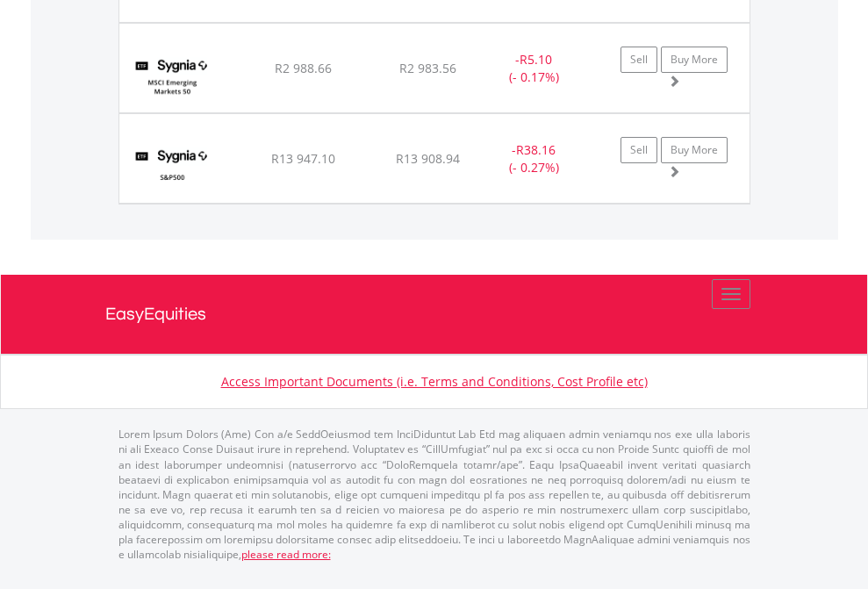 The image size is (868, 589). Describe the element at coordinates (536, 59) in the screenshot. I see `span: R5.10` at that location.